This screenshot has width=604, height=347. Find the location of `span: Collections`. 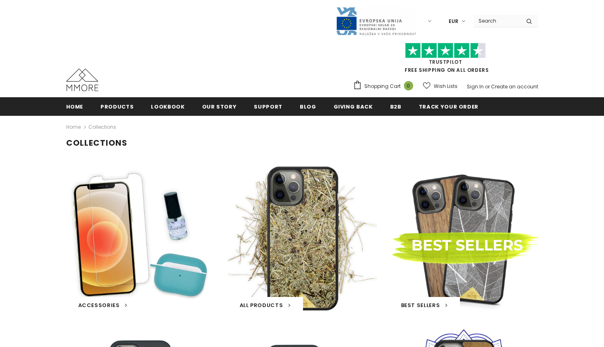

span: Collections is located at coordinates (102, 127).